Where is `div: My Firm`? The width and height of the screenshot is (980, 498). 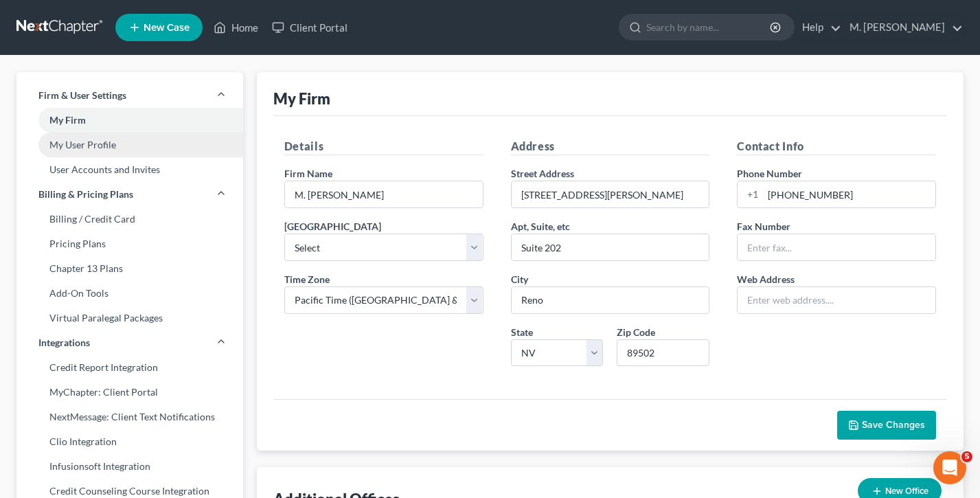 div: My Firm is located at coordinates (302, 99).